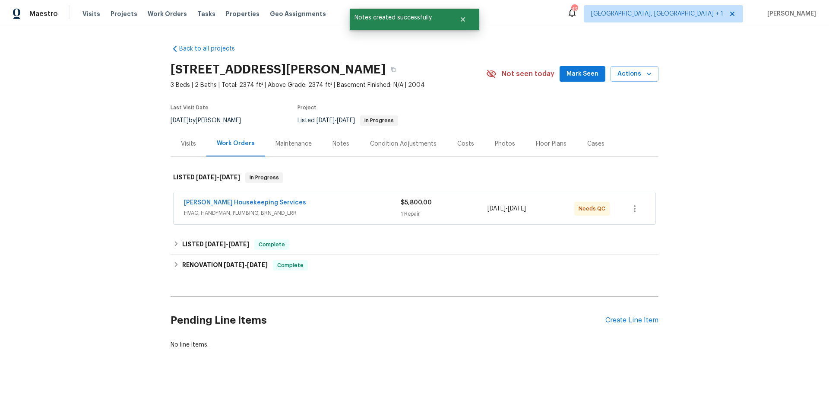 This screenshot has width=829, height=414. What do you see at coordinates (596, 144) in the screenshot?
I see `div: Cases` at bounding box center [596, 144].